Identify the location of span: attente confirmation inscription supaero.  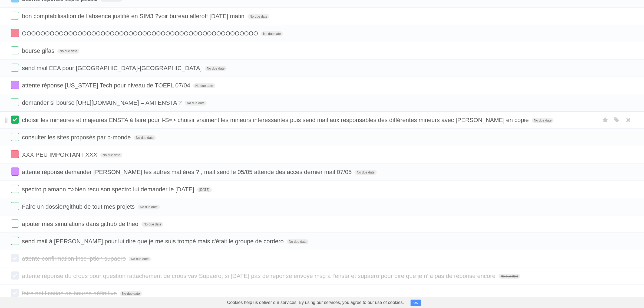
(74, 259).